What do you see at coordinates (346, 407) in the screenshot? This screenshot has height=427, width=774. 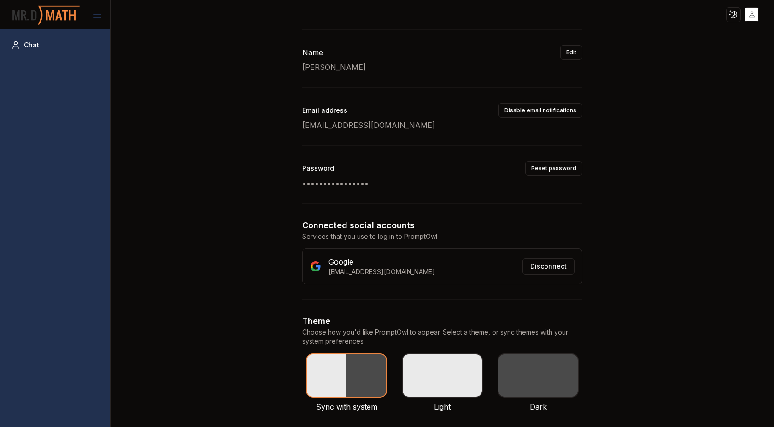 I see `p: Sync with system` at bounding box center [346, 407].